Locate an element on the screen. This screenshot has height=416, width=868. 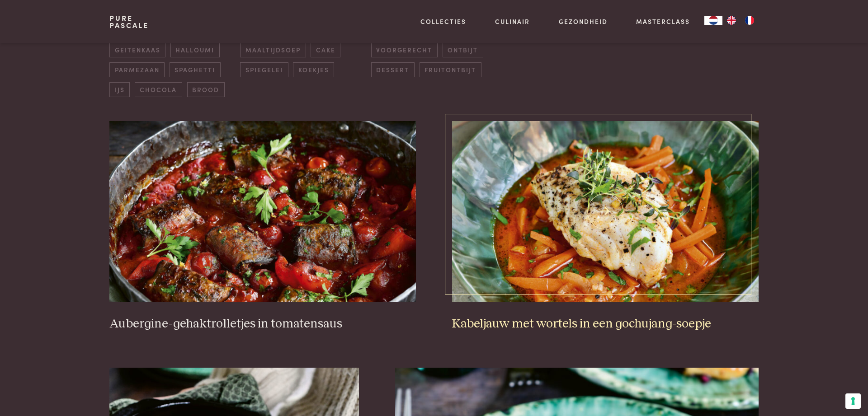
a: FR is located at coordinates (750, 20).